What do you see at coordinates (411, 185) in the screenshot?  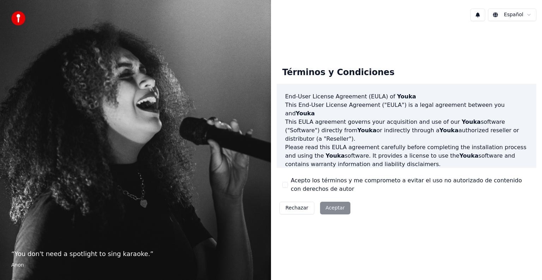 I see `label: Acepto los términos y me comprometo a evitar el uso no autorizado de contenido con derechos de autor` at bounding box center [411, 185].